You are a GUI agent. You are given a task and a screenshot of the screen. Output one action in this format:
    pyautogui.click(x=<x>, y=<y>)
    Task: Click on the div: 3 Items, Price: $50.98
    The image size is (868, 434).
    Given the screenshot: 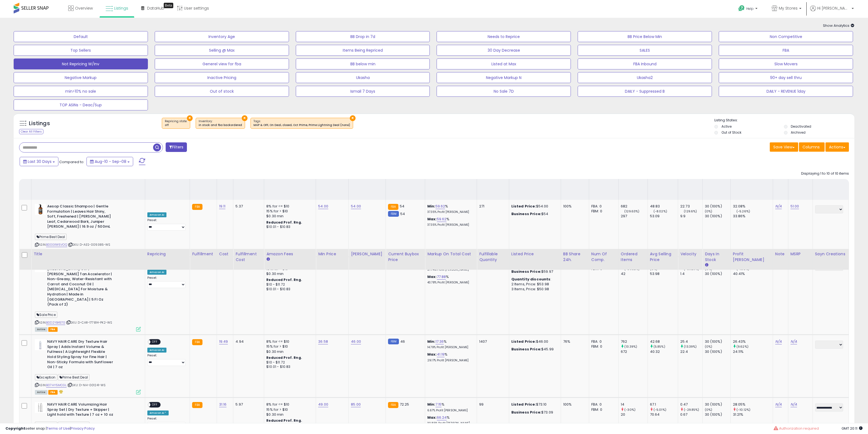 What is the action you would take?
    pyautogui.click(x=534, y=289)
    